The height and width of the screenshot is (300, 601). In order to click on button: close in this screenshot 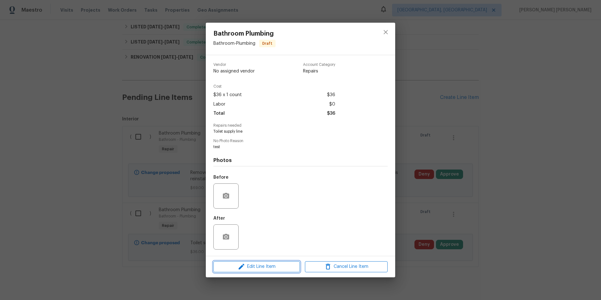, I will do `click(386, 32)`.